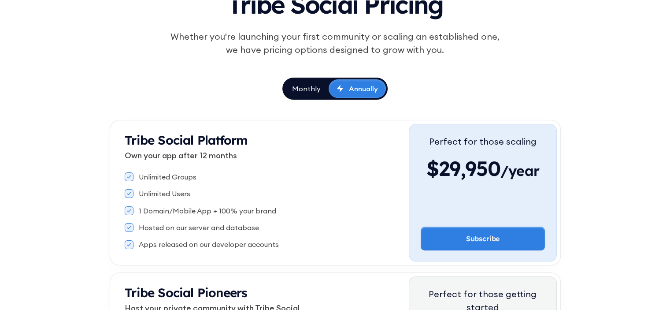  What do you see at coordinates (267, 155) in the screenshot?
I see `p: Own your app after 12 months` at bounding box center [267, 155].